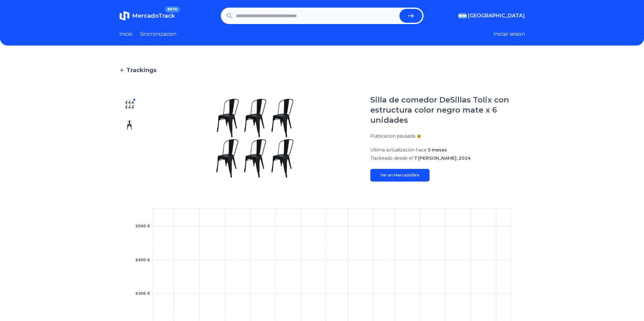 The image size is (644, 321). I want to click on a: Trackings, so click(322, 71).